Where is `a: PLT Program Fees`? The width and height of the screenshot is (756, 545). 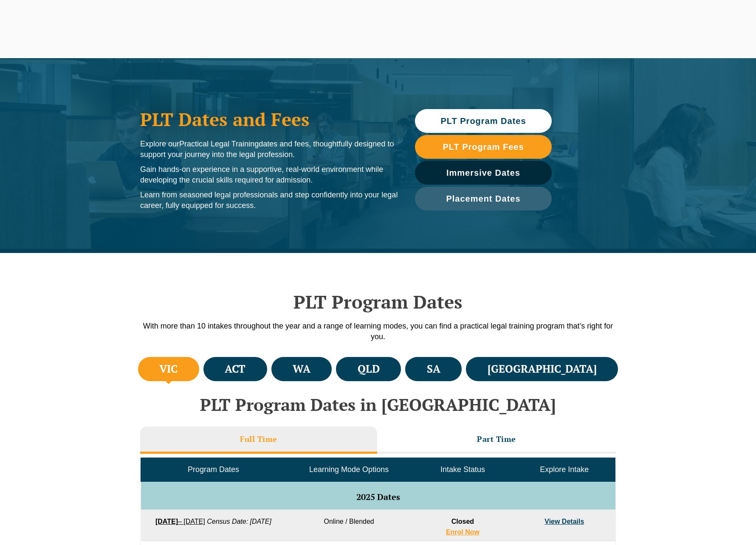 a: PLT Program Fees is located at coordinates (484, 147).